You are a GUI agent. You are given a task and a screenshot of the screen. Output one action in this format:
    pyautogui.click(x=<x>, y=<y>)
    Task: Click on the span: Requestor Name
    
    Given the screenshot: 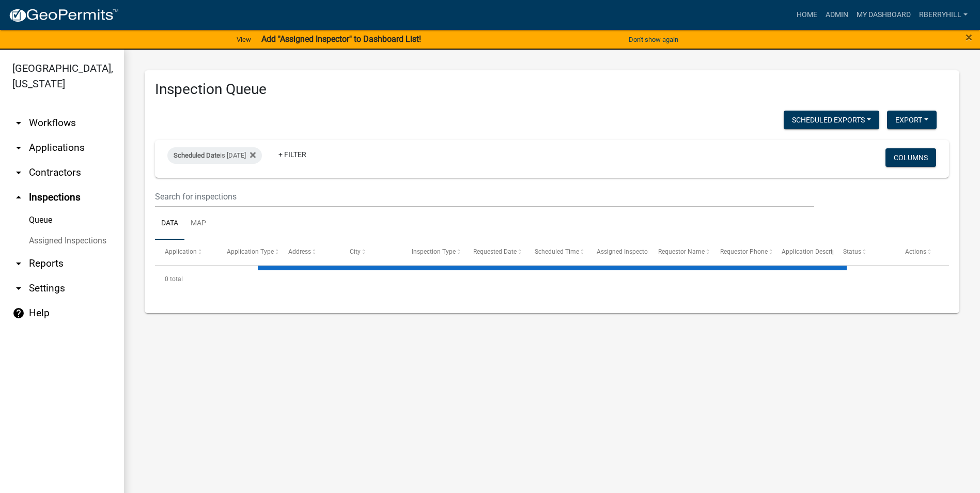 What is the action you would take?
    pyautogui.click(x=681, y=252)
    